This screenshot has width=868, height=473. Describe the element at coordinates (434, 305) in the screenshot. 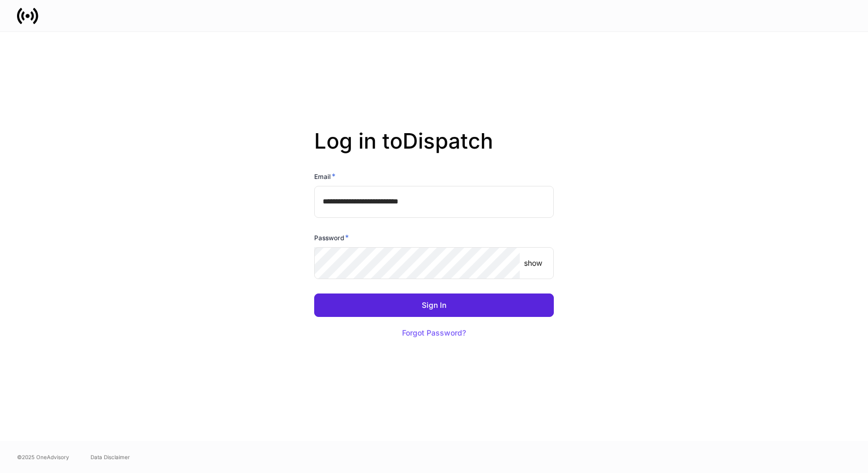

I see `div: Sign In` at that location.